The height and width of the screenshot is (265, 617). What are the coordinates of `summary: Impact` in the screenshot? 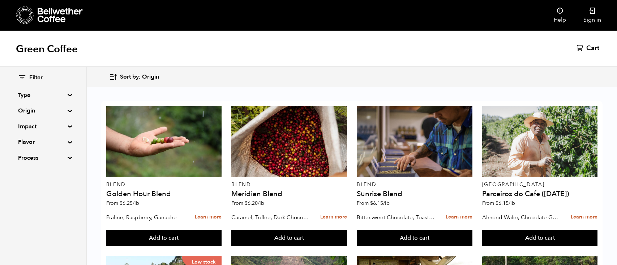 It's located at (43, 127).